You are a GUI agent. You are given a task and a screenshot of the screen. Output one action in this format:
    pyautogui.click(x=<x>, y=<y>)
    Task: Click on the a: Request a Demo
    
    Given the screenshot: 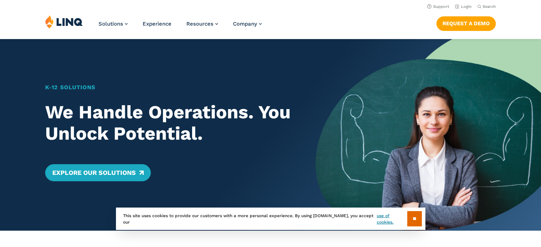 What is the action you would take?
    pyautogui.click(x=466, y=23)
    